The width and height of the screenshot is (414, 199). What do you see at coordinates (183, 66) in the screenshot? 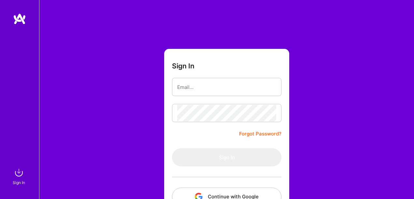
I see `h3: Sign In` at bounding box center [183, 66].